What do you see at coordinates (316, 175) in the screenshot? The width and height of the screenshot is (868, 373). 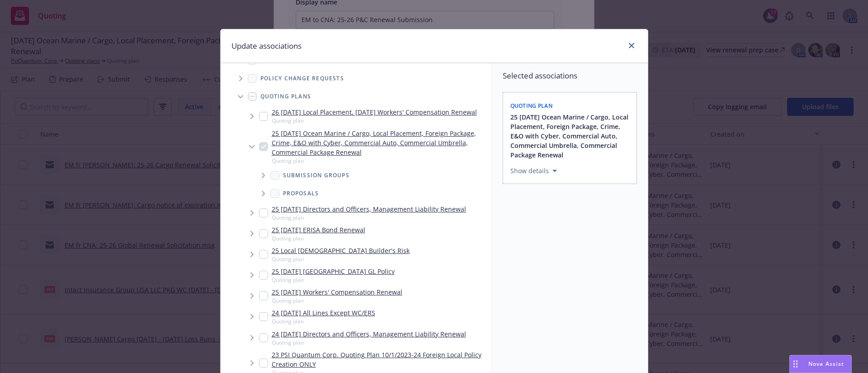 I see `span: Submission groups` at bounding box center [316, 175].